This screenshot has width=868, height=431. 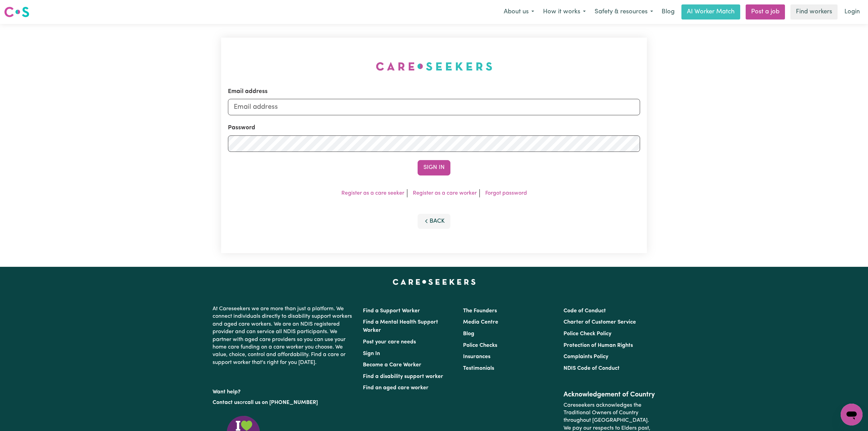 I want to click on a: Find a Support Worker, so click(x=391, y=311).